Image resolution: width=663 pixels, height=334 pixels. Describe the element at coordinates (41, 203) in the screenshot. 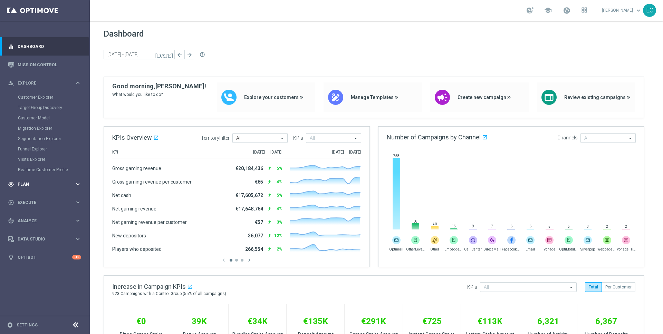

I see `div: Execute` at that location.